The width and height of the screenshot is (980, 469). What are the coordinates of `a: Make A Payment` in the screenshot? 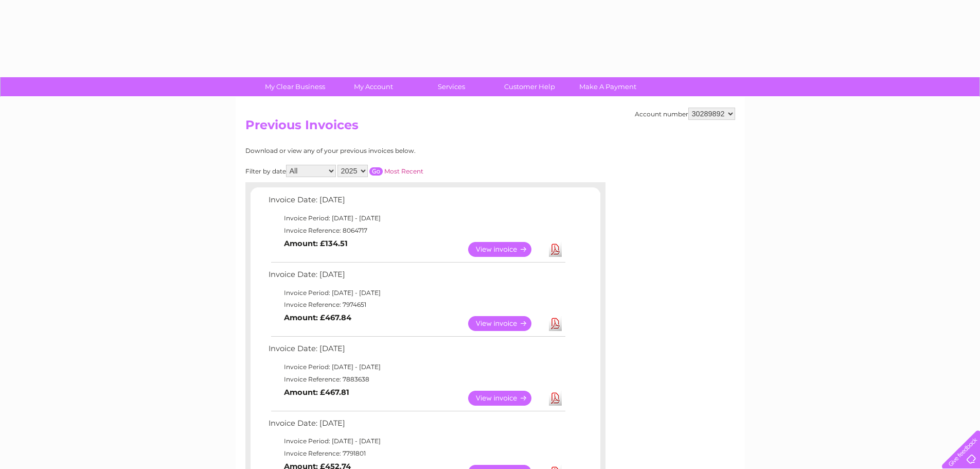 It's located at (607, 87).